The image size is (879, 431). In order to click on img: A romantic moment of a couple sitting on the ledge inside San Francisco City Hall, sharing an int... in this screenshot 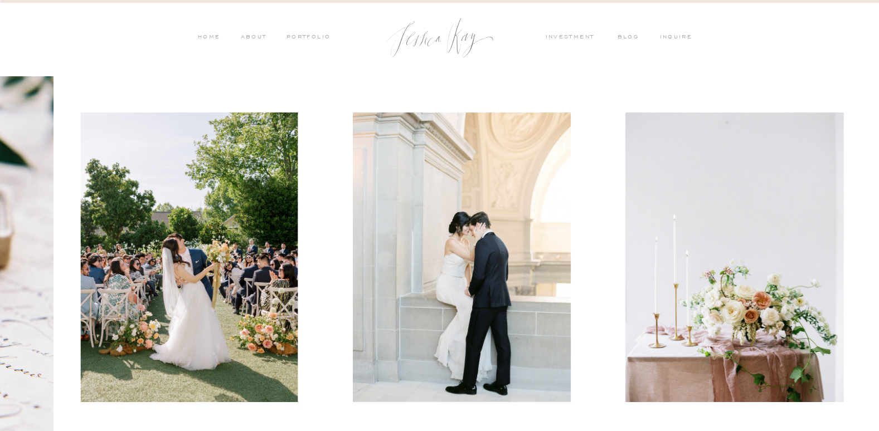, I will do `click(461, 257)`.